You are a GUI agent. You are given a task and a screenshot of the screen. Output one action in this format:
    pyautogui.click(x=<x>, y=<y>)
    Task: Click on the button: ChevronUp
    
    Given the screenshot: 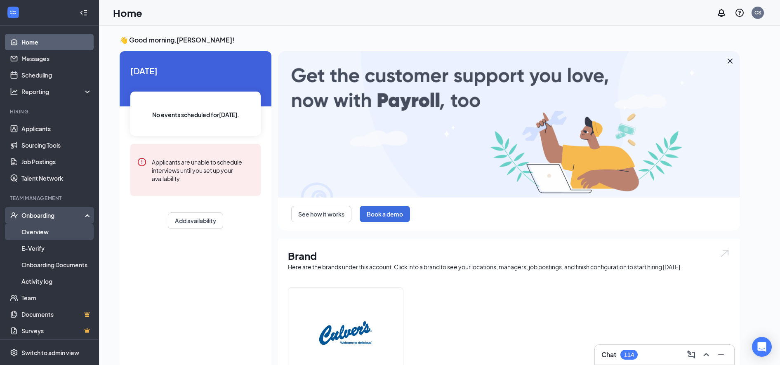 What is the action you would take?
    pyautogui.click(x=706, y=355)
    